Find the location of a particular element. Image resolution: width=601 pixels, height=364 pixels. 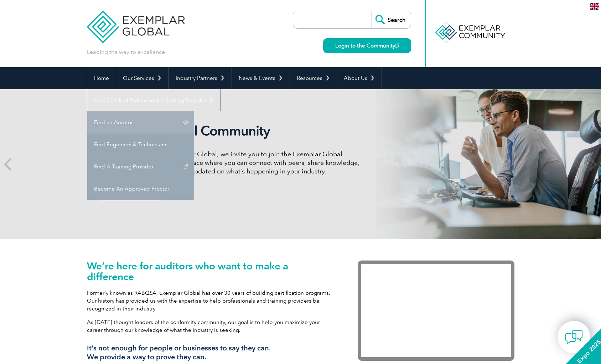

a: Find Certified Professional / Training Provider is located at coordinates (154, 100).